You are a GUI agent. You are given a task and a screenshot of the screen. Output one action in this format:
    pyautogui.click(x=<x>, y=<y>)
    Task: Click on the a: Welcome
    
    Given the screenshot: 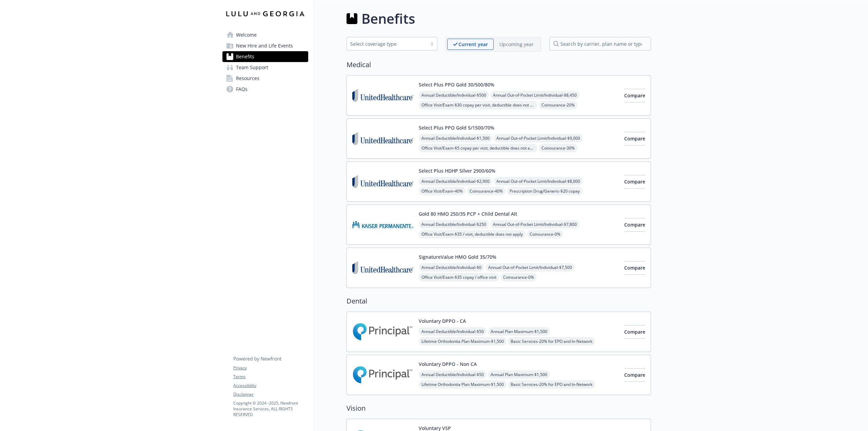 What is the action you would take?
    pyautogui.click(x=265, y=35)
    